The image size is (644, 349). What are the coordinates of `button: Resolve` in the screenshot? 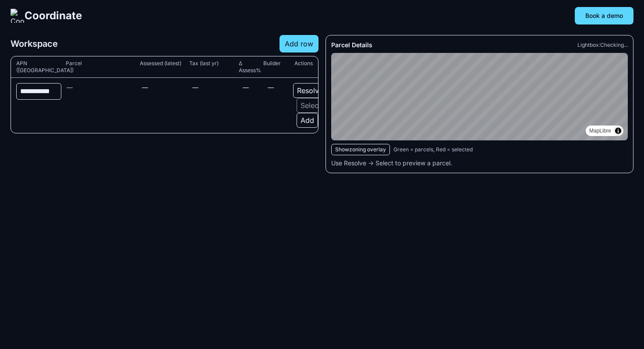 It's located at (310, 90).